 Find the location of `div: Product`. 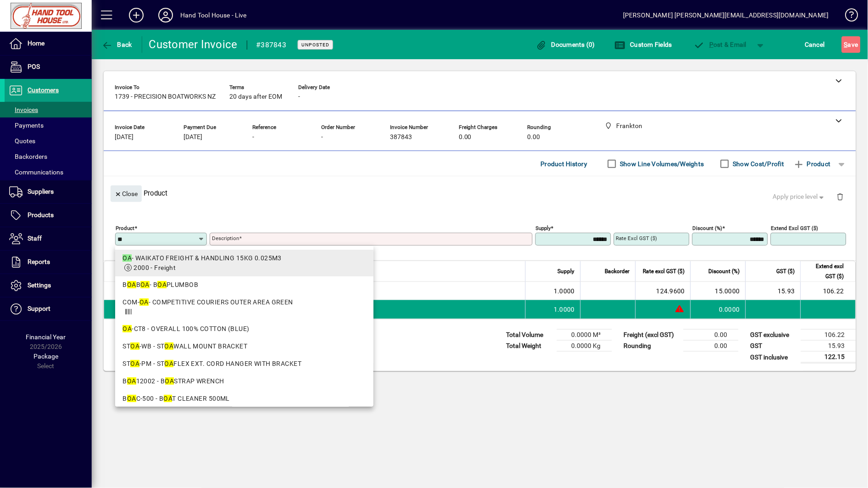

div: Product is located at coordinates (480, 193).